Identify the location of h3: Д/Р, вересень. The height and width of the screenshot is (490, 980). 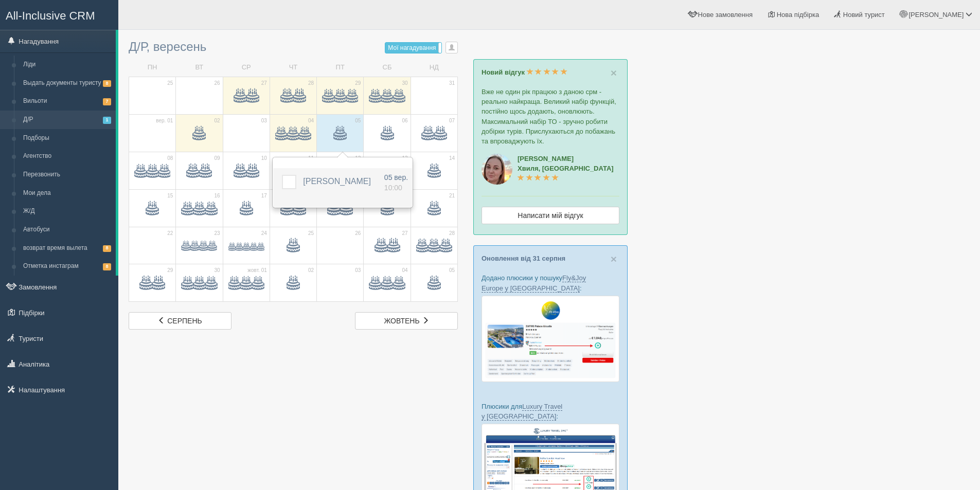
(293, 46).